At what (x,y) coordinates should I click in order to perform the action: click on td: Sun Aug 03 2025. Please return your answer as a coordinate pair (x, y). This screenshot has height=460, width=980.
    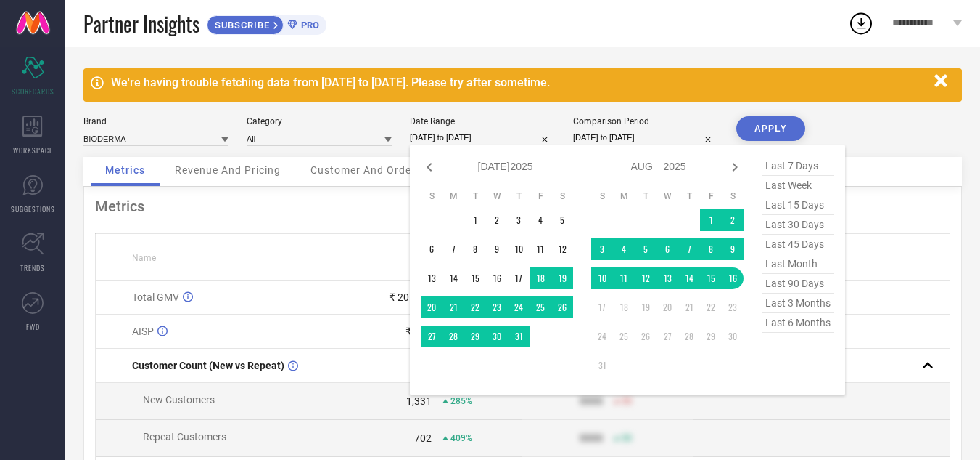
    Looking at the image, I should click on (602, 249).